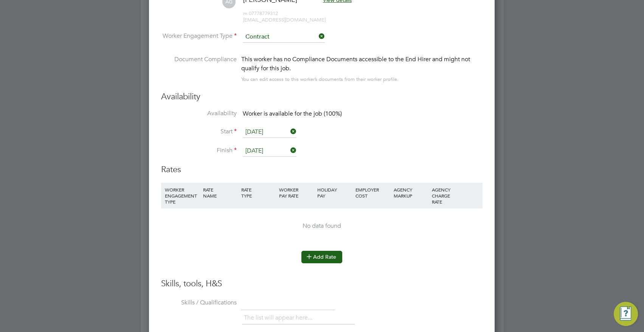 The image size is (644, 332). What do you see at coordinates (199, 113) in the screenshot?
I see `label: Availability` at bounding box center [199, 113].